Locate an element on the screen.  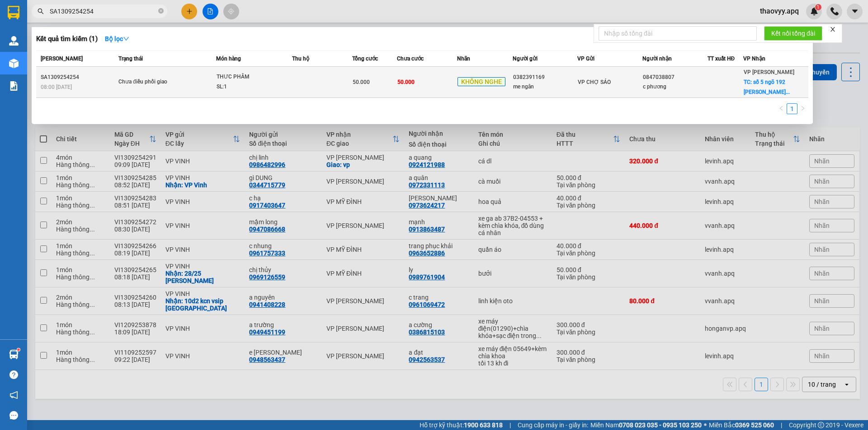
span: Người gửi is located at coordinates (525, 59).